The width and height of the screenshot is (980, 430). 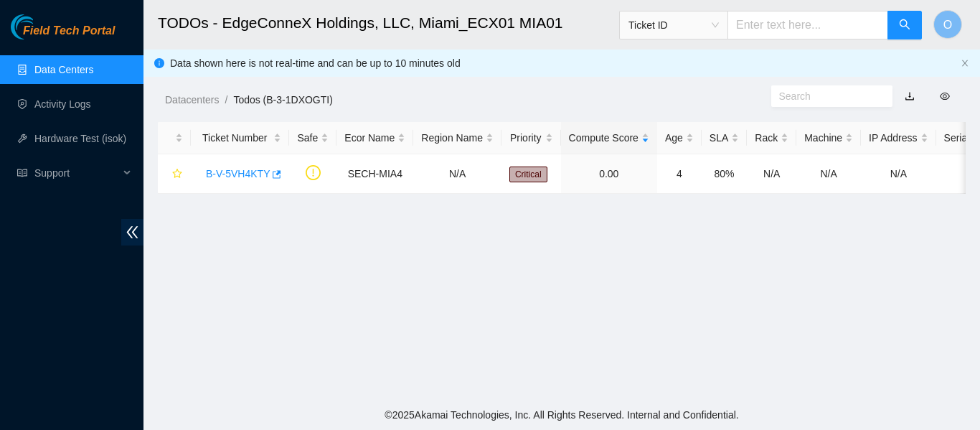 What do you see at coordinates (80, 138) in the screenshot?
I see `a: Hardware Test (isok)` at bounding box center [80, 138].